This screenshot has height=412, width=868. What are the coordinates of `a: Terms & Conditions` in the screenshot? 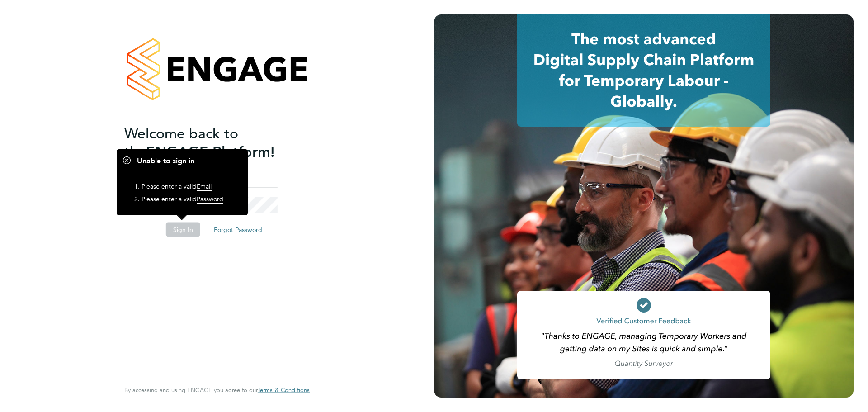 It's located at (283, 391).